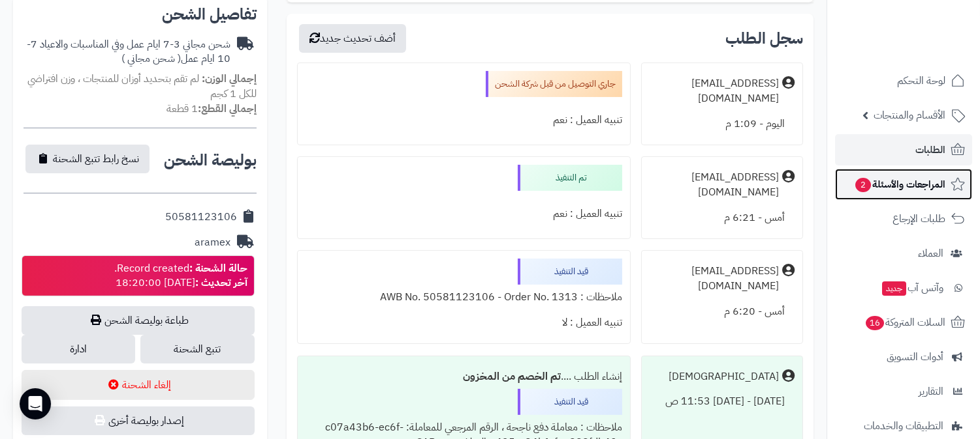 The height and width of the screenshot is (439, 980). I want to click on div: 50581123106, so click(201, 218).